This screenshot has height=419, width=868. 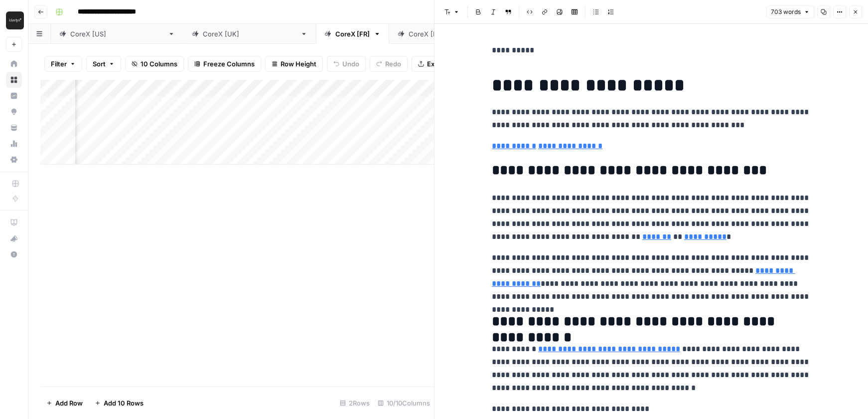 What do you see at coordinates (14, 80) in the screenshot?
I see `a: Browse` at bounding box center [14, 80].